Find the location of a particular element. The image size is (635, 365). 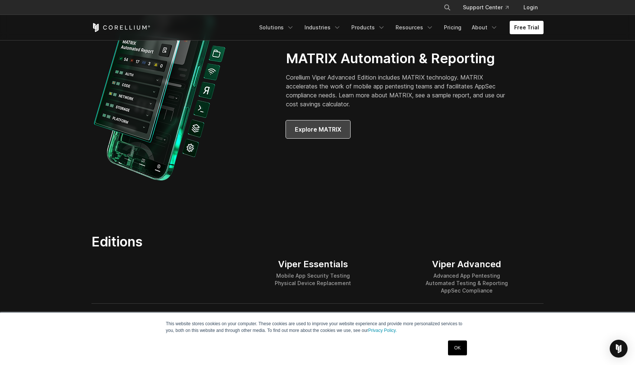

a: Support Center is located at coordinates (486, 7).